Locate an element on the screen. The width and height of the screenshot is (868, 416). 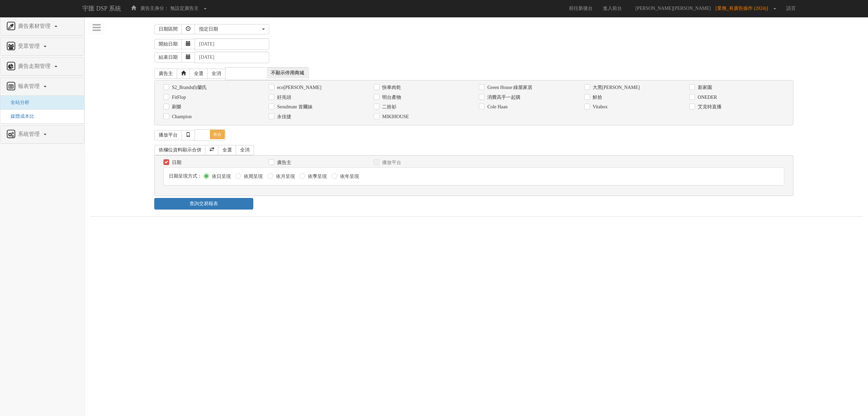
span: 無設定廣告主 is located at coordinates (184, 8).